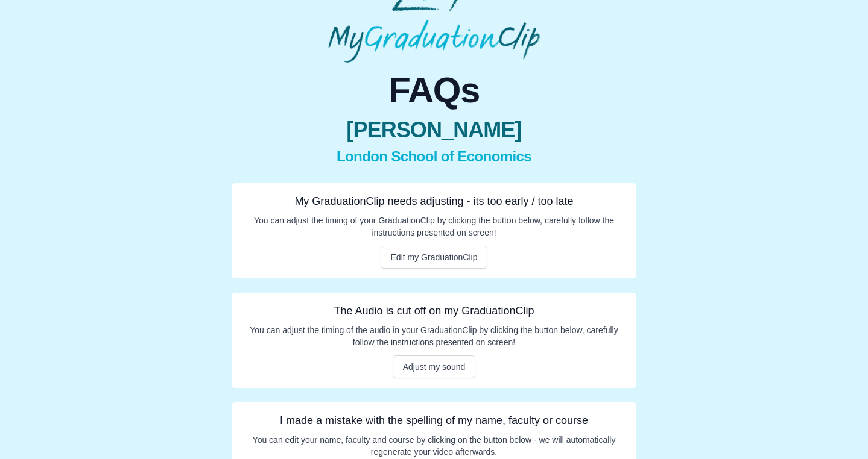 This screenshot has width=868, height=459. I want to click on button: Adjust my sound, so click(434, 367).